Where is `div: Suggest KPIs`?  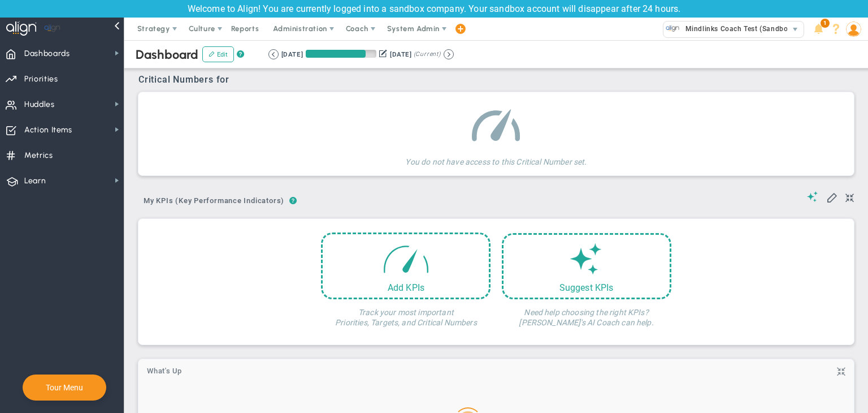 div: Suggest KPIs is located at coordinates (586, 287).